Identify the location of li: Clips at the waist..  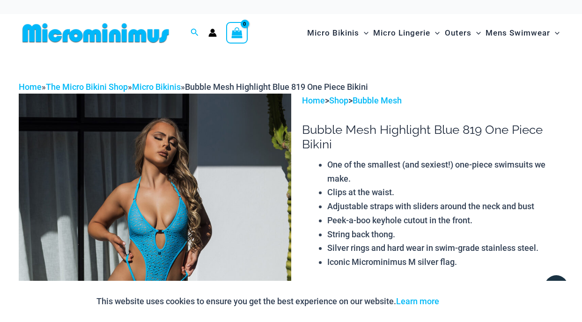
(445, 192).